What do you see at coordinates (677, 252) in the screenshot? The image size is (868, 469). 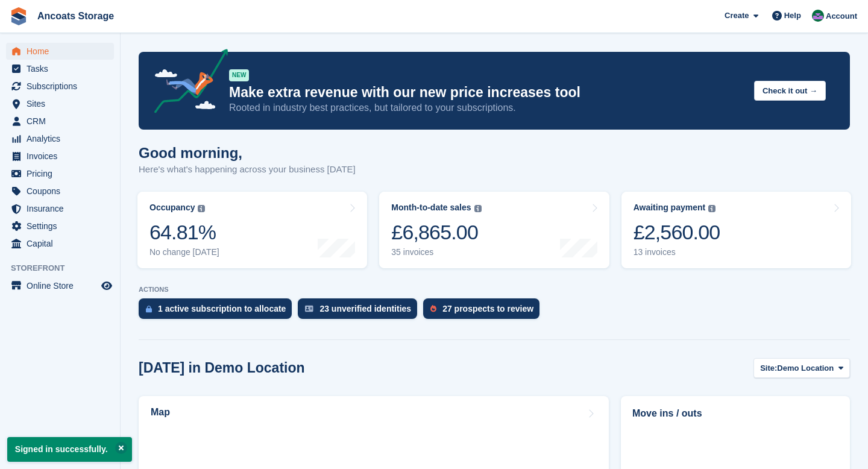 I see `div: 13 invoices` at bounding box center [677, 252].